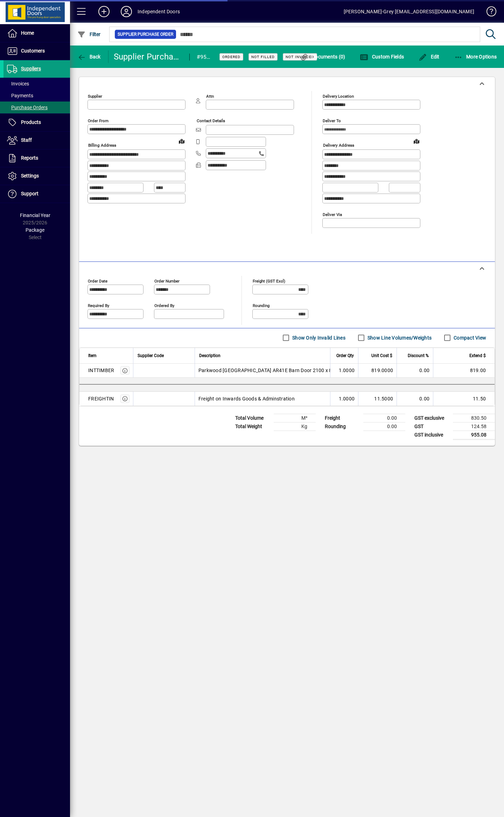 This screenshot has height=817, width=504. I want to click on td: 830.50, so click(473, 418).